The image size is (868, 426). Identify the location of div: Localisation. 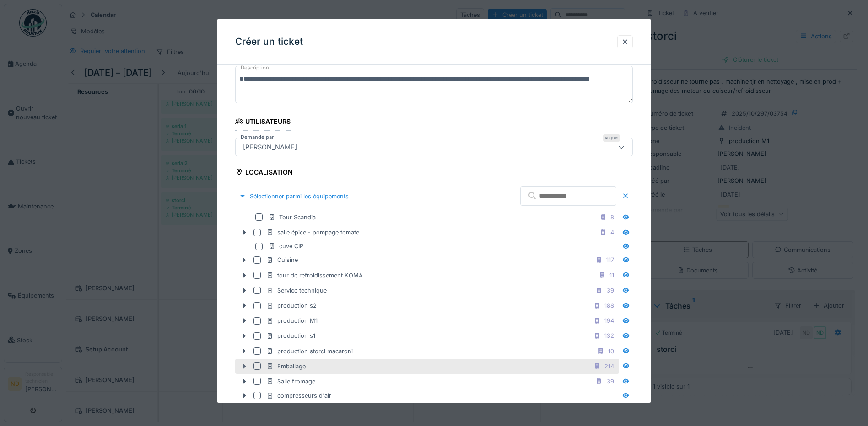
(264, 173).